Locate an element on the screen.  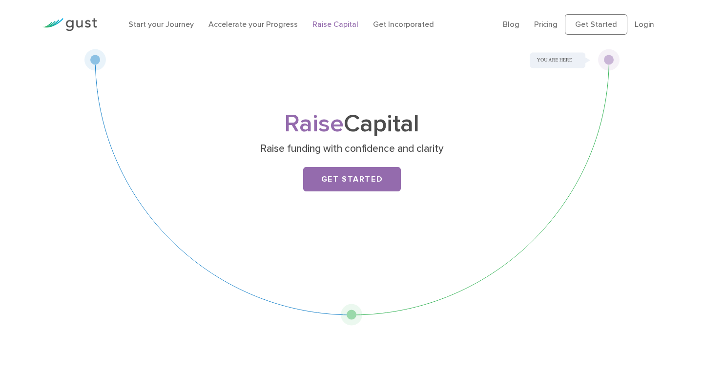
a: Login is located at coordinates (644, 24).